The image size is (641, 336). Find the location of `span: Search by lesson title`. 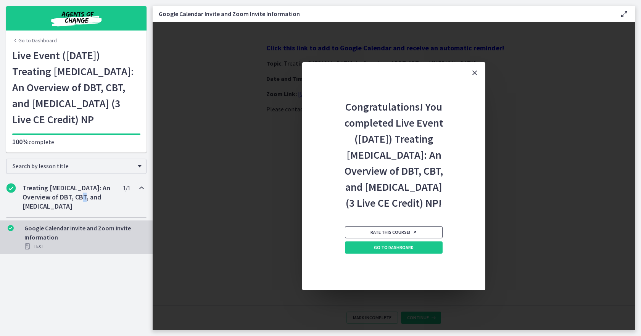

span: Search by lesson title is located at coordinates (73, 166).